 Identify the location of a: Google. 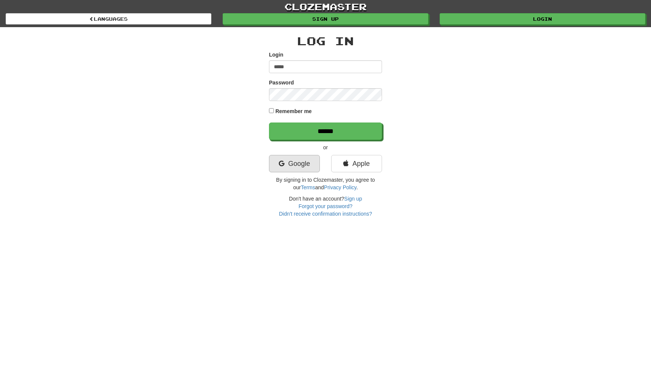
(294, 164).